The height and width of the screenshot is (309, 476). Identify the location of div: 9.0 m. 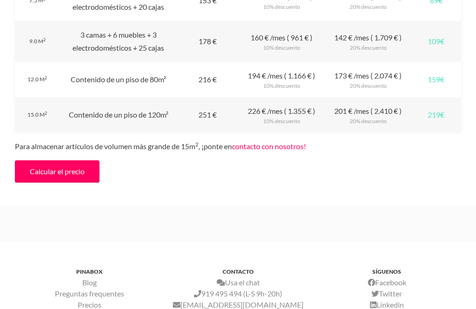
(37, 41).